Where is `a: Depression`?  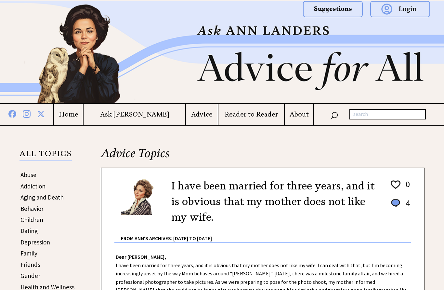 a: Depression is located at coordinates (35, 242).